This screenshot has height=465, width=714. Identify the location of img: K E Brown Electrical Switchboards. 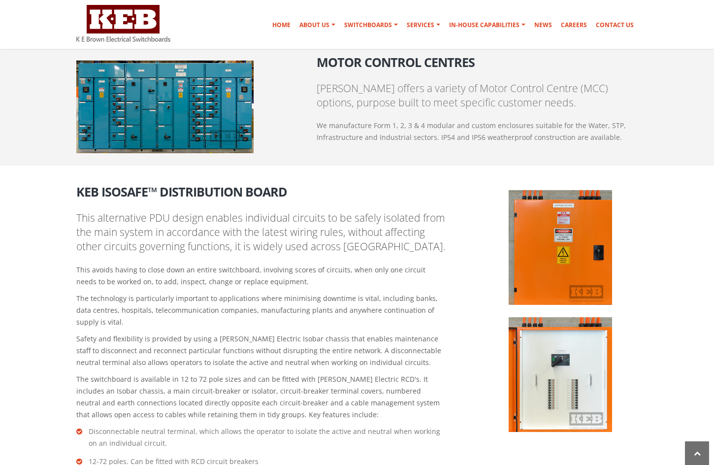
(123, 23).